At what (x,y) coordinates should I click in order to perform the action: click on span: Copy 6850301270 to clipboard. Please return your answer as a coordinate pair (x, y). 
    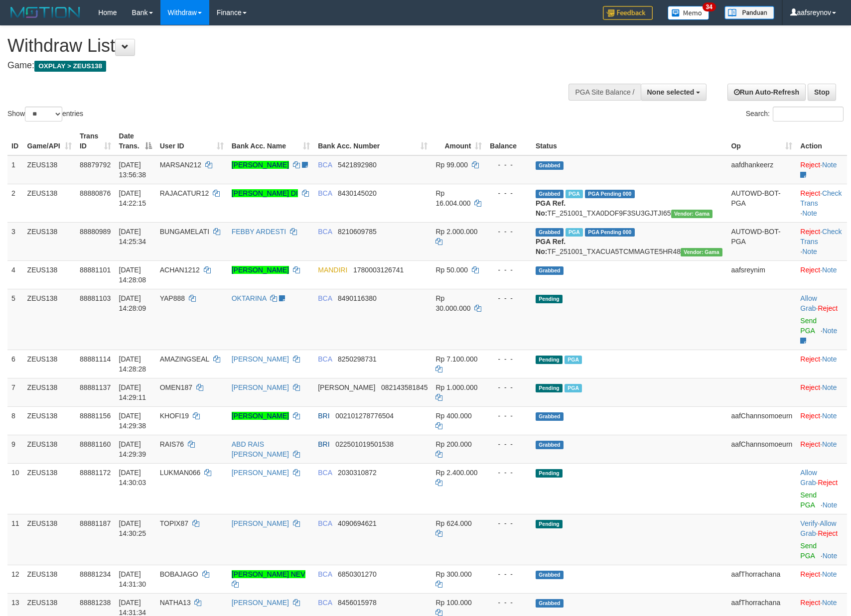
    Looking at the image, I should click on (357, 574).